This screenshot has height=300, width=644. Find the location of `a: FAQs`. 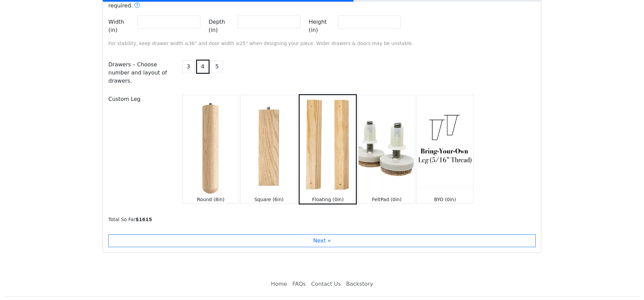

a: FAQs is located at coordinates (299, 284).